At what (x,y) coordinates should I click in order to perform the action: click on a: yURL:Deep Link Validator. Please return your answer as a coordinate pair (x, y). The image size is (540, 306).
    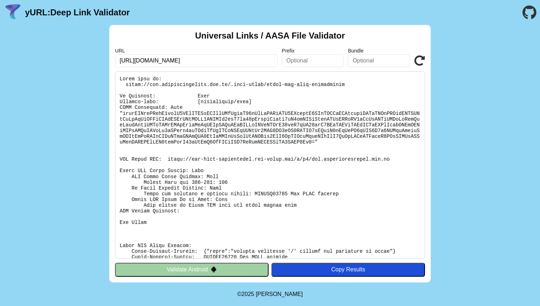
    Looking at the image, I should click on (77, 12).